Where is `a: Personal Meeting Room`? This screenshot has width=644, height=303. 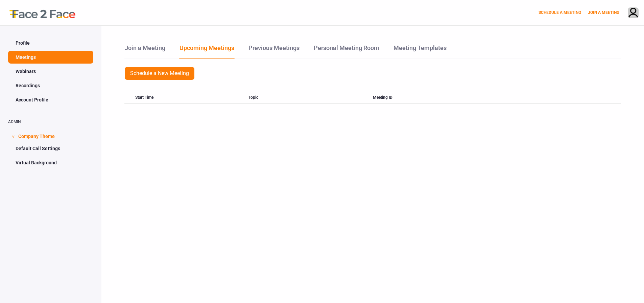 a: Personal Meeting Room is located at coordinates (346, 51).